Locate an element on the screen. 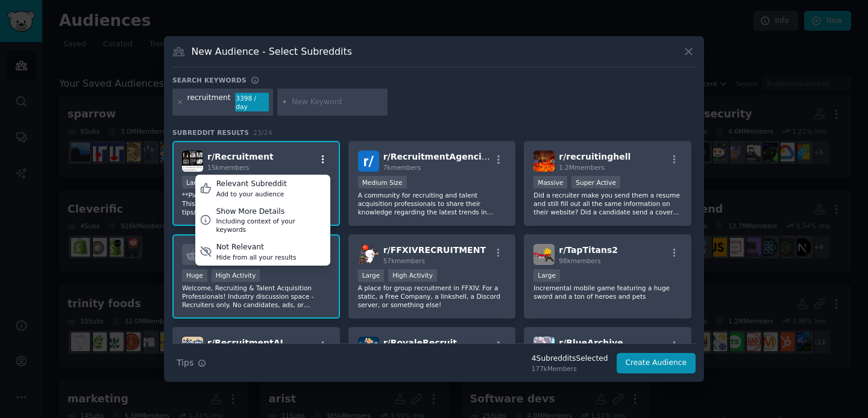 This screenshot has height=418, width=868. img: RoyaleRecruit is located at coordinates (368, 347).